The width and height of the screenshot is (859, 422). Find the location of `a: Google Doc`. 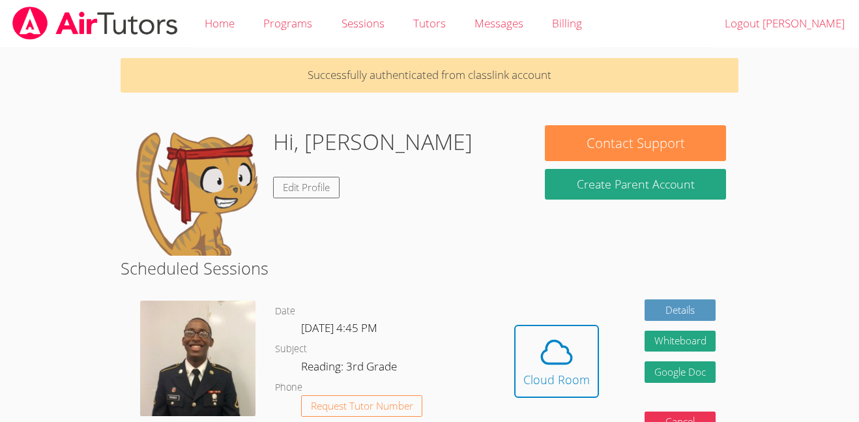

a: Google Doc is located at coordinates (681, 372).